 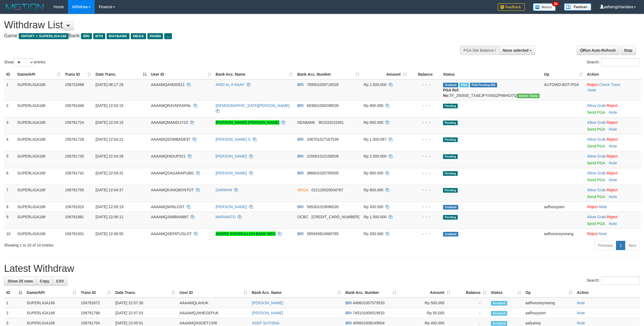 I want to click on th: Balance: activate to sort column ascending, so click(x=471, y=293).